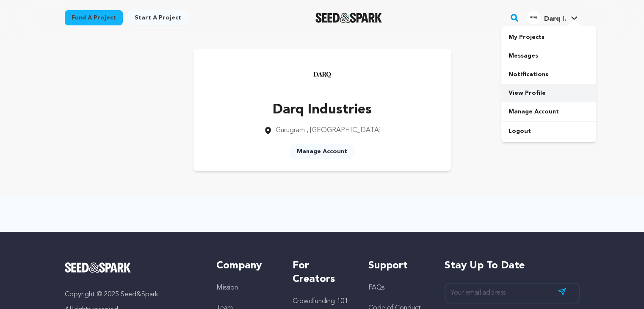 This screenshot has width=644, height=309. Describe the element at coordinates (549, 75) in the screenshot. I see `a: Notifications` at that location.